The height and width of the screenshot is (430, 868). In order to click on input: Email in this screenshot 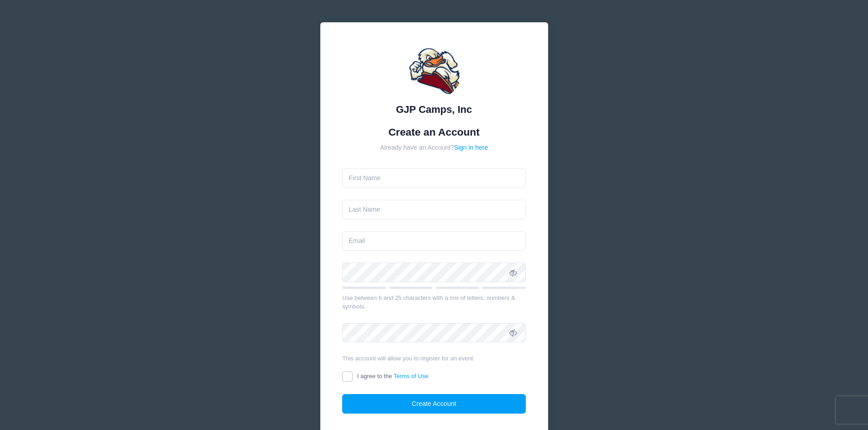, I will do `click(434, 241)`.